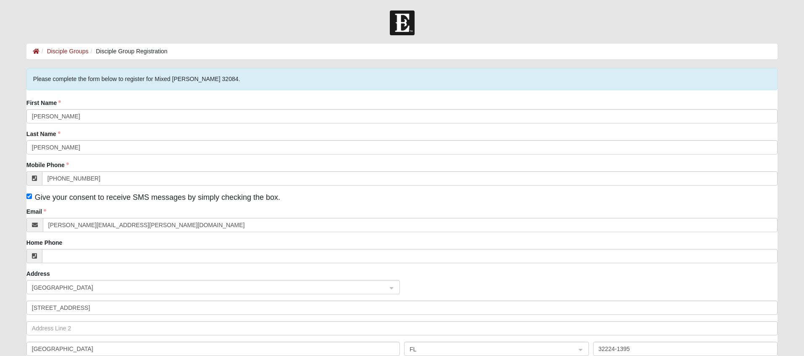 The image size is (804, 356). Describe the element at coordinates (685, 349) in the screenshot. I see `input: Zip` at that location.